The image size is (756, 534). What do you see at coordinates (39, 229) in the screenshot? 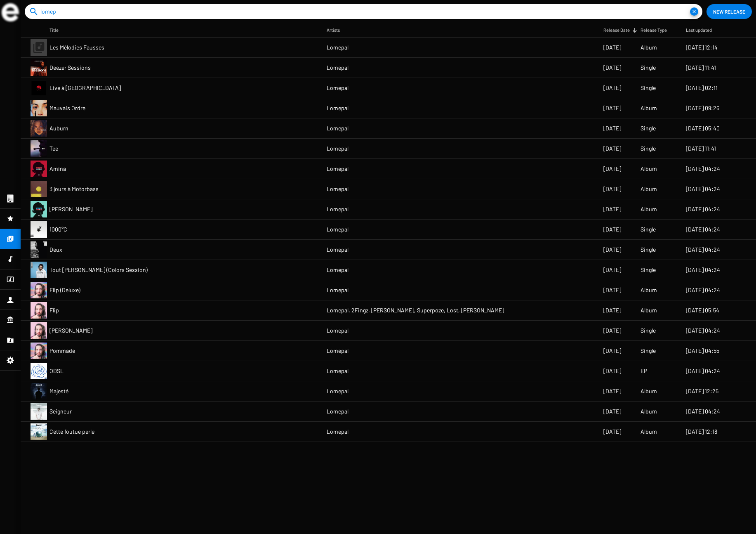
I see `img: 264x264_0.jpg` at bounding box center [39, 229].